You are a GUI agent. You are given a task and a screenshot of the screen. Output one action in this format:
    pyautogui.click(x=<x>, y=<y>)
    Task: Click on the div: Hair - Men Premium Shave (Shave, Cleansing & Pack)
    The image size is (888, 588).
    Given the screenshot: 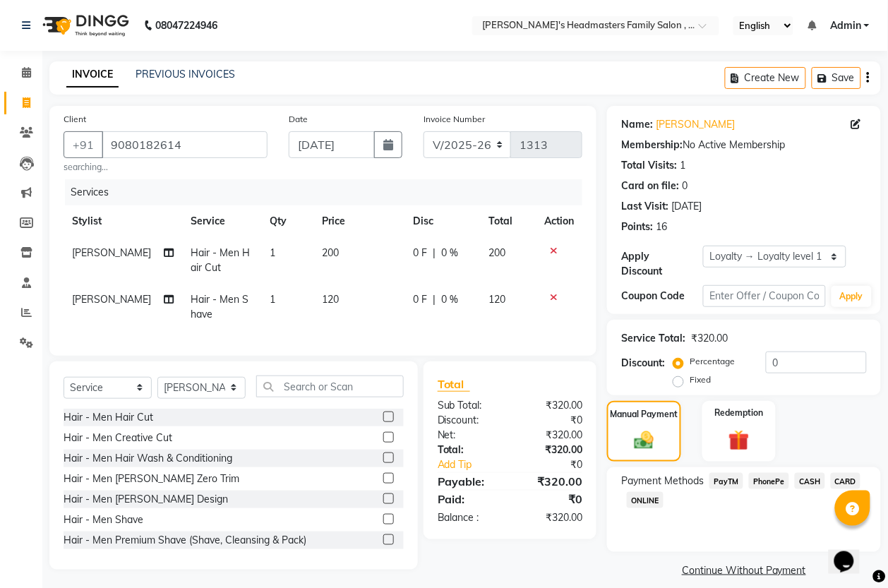 What is the action you would take?
    pyautogui.click(x=185, y=540)
    